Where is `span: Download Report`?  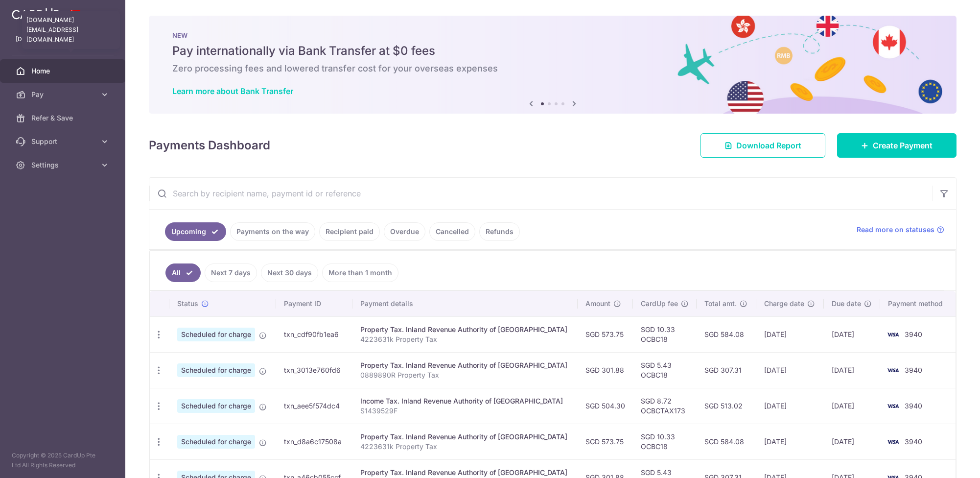 span: Download Report is located at coordinates (769, 146).